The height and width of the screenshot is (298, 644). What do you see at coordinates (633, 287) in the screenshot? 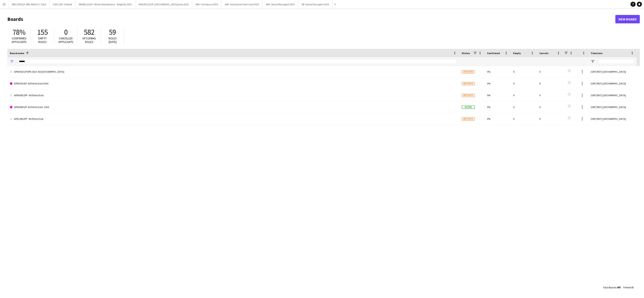
I see `span: 5` at bounding box center [633, 287].